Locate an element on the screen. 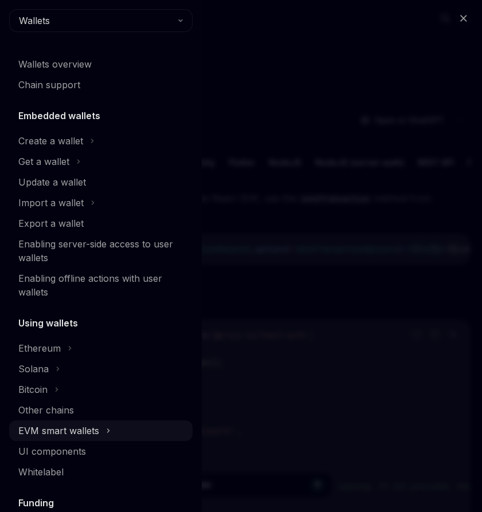  div: Update a wallet is located at coordinates (52, 182).